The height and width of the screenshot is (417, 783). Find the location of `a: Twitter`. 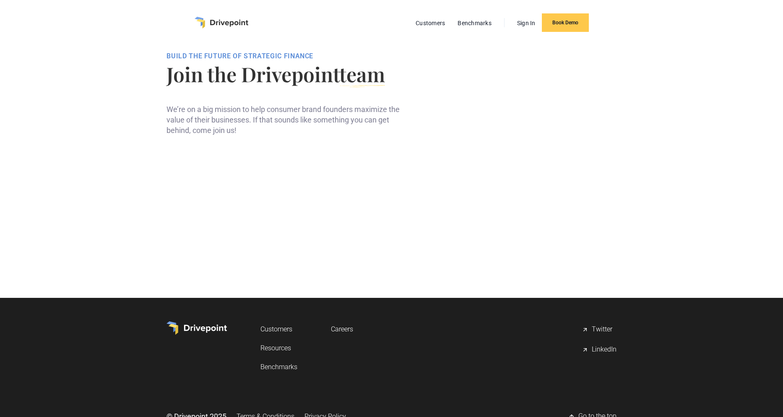

a: Twitter is located at coordinates (599, 330).